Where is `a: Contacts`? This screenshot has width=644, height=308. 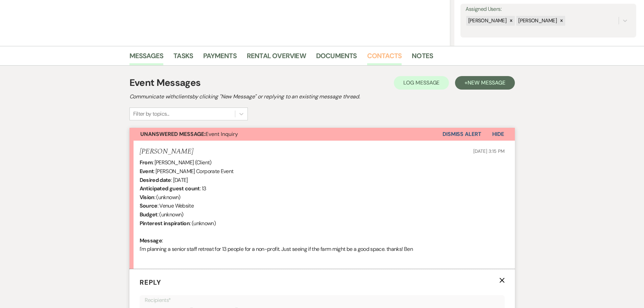 a: Contacts is located at coordinates (385, 58).